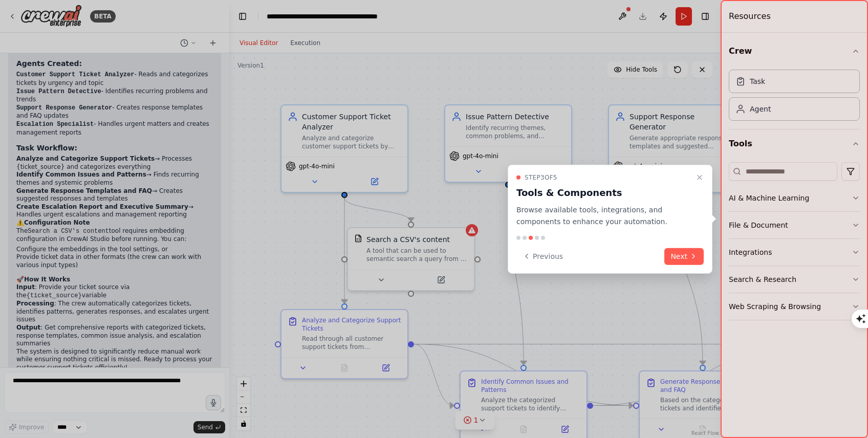  What do you see at coordinates (699, 177) in the screenshot?
I see `button: Close walkthrough` at bounding box center [699, 177].